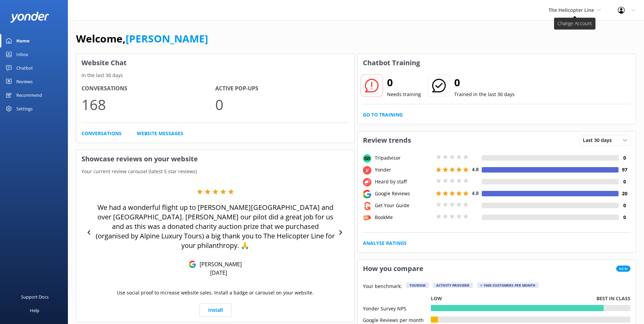 The height and width of the screenshot is (324, 644). I want to click on div: Chatbot, so click(24, 68).